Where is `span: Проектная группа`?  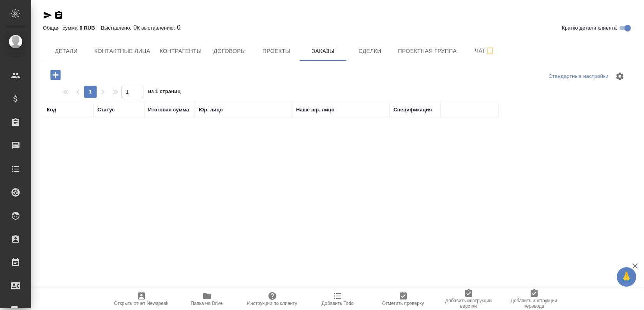 span: Проектная группа is located at coordinates (427, 51).